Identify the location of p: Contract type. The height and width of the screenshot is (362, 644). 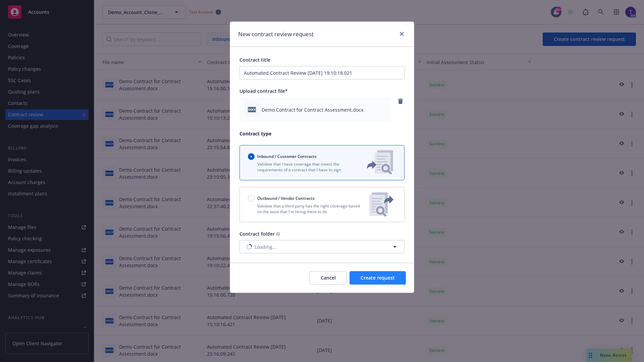
(322, 133).